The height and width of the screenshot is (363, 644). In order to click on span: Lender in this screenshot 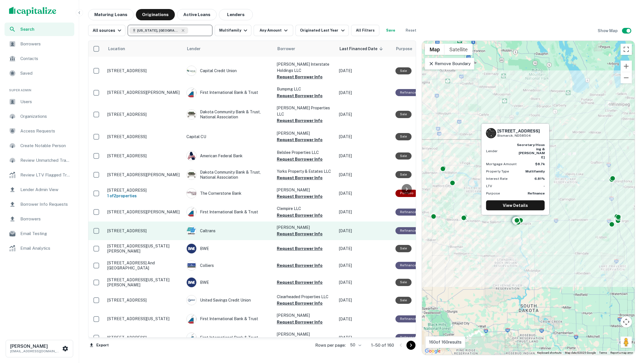, I will do `click(194, 49)`.